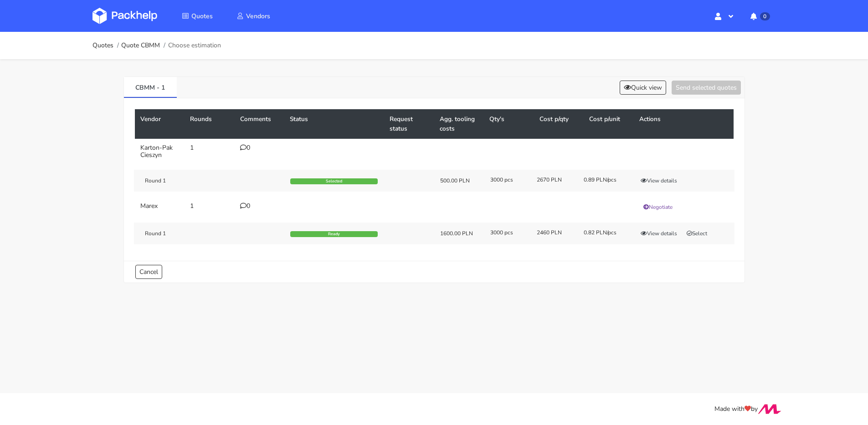 The height and width of the screenshot is (425, 868). Describe the element at coordinates (209, 124) in the screenshot. I see `th: Rounds` at that location.